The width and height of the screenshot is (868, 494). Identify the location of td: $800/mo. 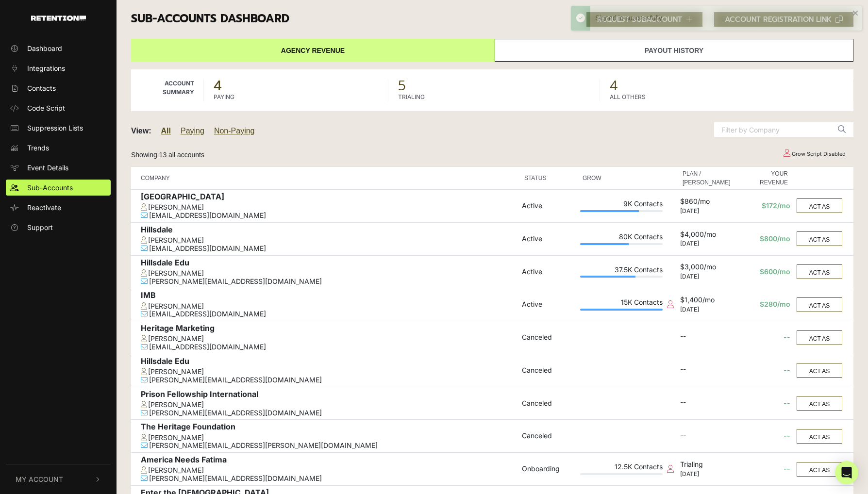
(764, 239).